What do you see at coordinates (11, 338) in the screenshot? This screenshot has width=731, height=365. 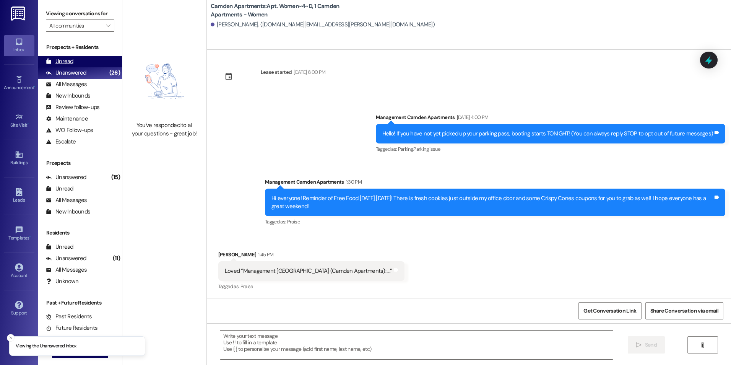 I see `button: Close toast` at bounding box center [11, 338].